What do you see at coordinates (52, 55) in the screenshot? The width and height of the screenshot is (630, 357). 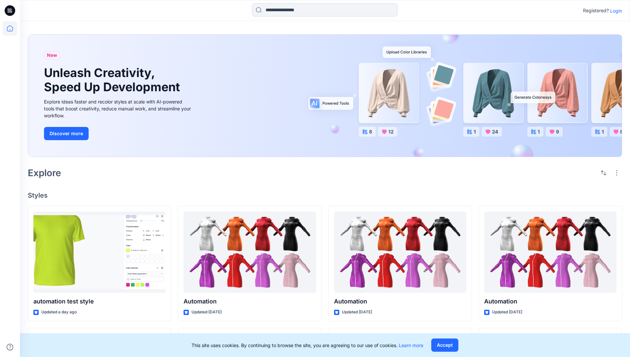 I see `span: New` at bounding box center [52, 55].